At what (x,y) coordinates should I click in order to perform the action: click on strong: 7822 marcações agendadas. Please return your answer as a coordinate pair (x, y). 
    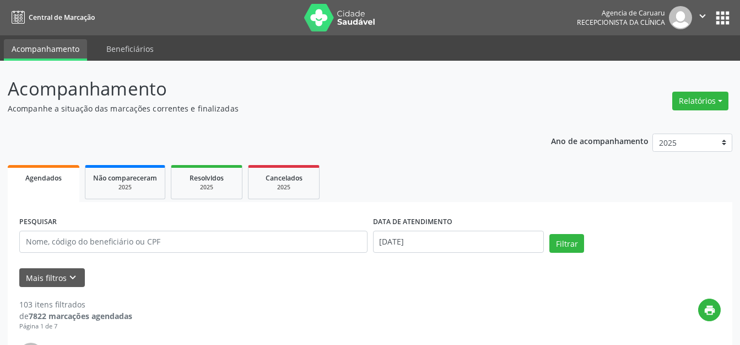
    Looking at the image, I should click on (80, 315).